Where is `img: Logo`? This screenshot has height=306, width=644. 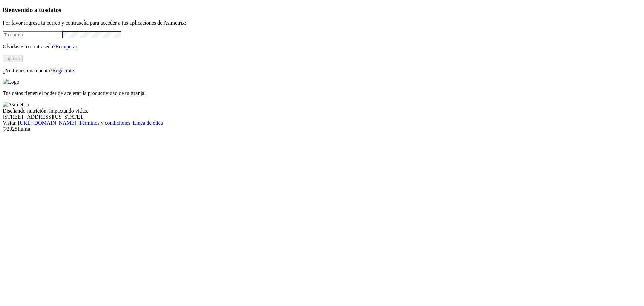
img: Logo is located at coordinates (11, 82).